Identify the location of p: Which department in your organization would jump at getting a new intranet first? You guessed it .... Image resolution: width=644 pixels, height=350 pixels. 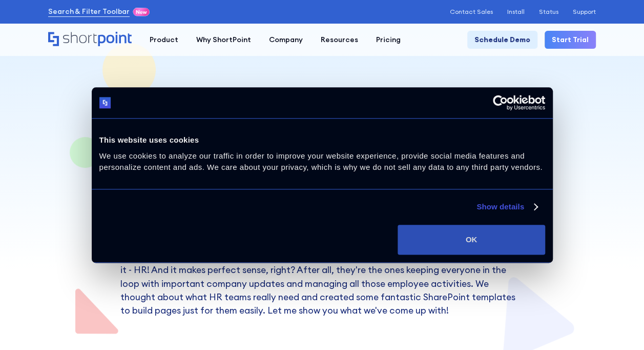
(323, 284).